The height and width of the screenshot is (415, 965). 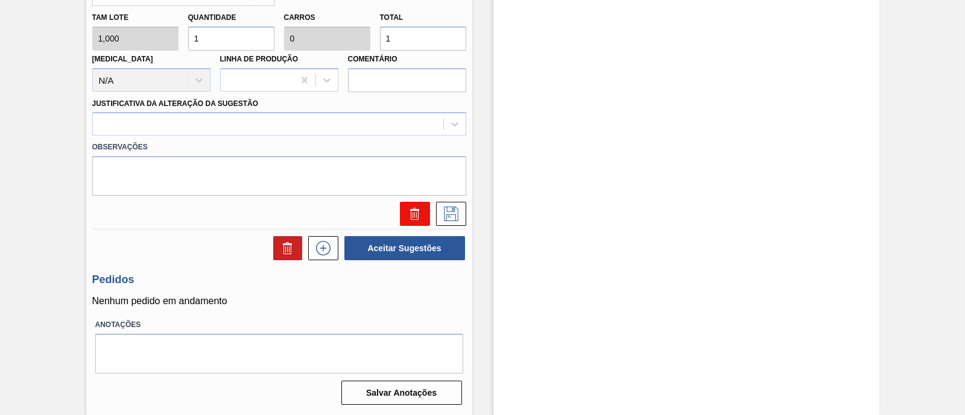 What do you see at coordinates (391, 17) in the screenshot?
I see `label: Total` at bounding box center [391, 17].